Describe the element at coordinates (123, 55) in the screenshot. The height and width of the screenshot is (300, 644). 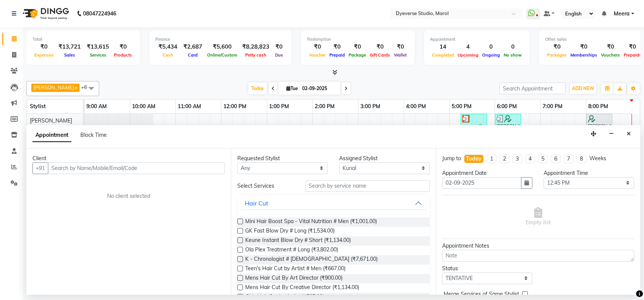
I see `span: Products` at that location.